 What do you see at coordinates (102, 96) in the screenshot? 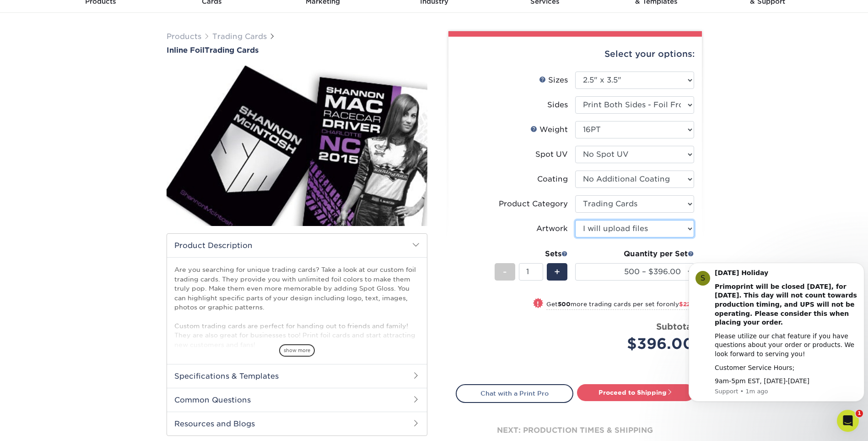
I see `div: Please utilize our chat feature if you have questions about your order or products. We look forwa...` at bounding box center [102, 96].